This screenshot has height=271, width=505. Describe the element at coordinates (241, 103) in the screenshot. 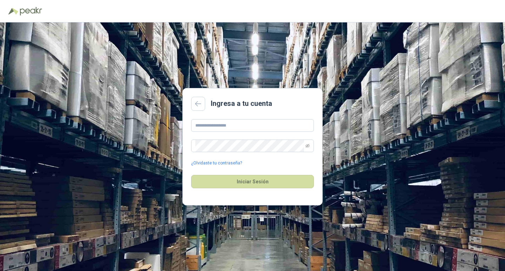

I see `h2: Ingresa a tu cuenta` at that location.